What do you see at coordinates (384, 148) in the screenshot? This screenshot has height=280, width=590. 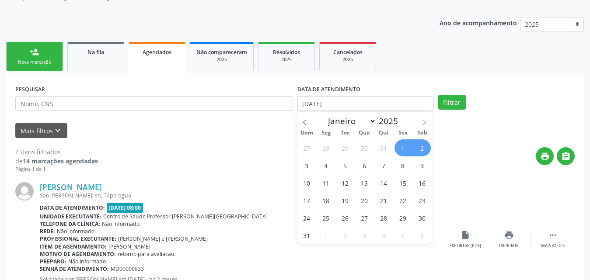 I see `span: Julho 31, 2025` at bounding box center [384, 148].